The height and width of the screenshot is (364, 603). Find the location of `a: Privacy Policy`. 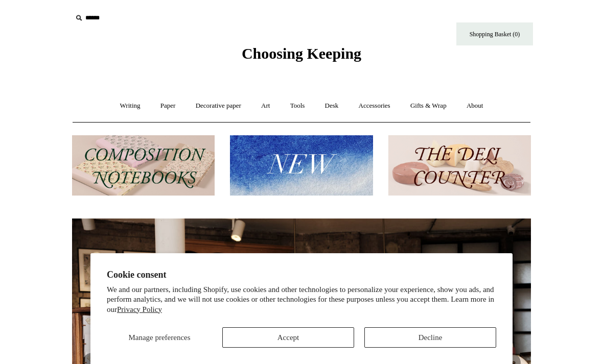

a: Privacy Policy is located at coordinates (140, 309).